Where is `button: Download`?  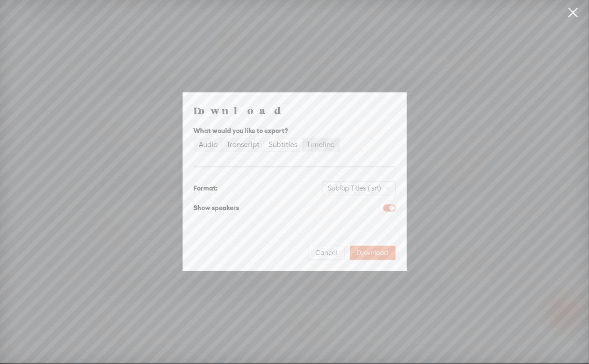 button: Download is located at coordinates (373, 253).